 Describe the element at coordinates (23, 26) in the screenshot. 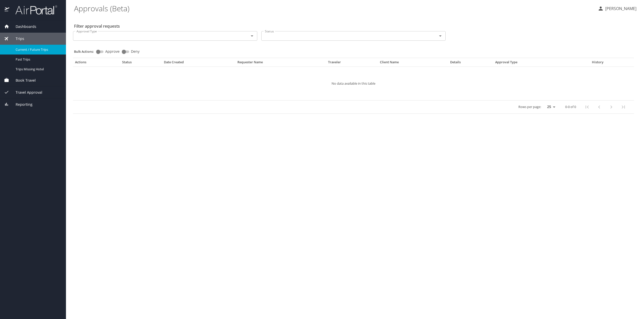

I see `span: Dashboards` at that location.